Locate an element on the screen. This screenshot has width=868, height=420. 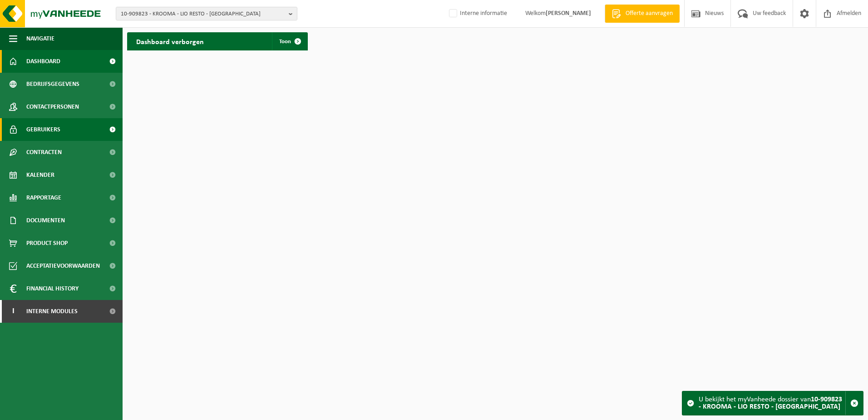
a: Offerte aanvragen is located at coordinates (642, 13).